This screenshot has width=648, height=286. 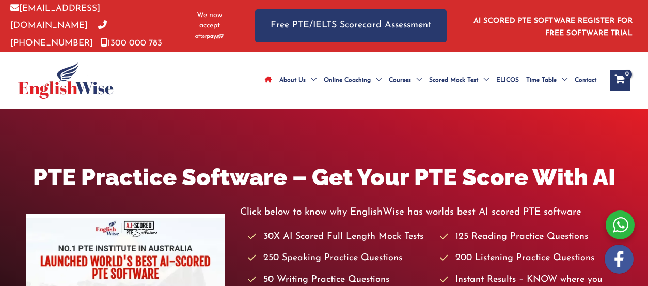 I want to click on a: Time TableMenu Toggle, so click(x=547, y=80).